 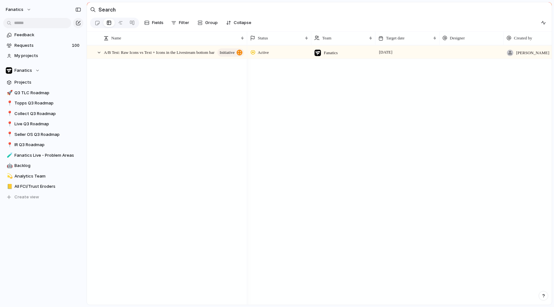 I want to click on a: 📍Live Q3 Roadmap, so click(x=43, y=124).